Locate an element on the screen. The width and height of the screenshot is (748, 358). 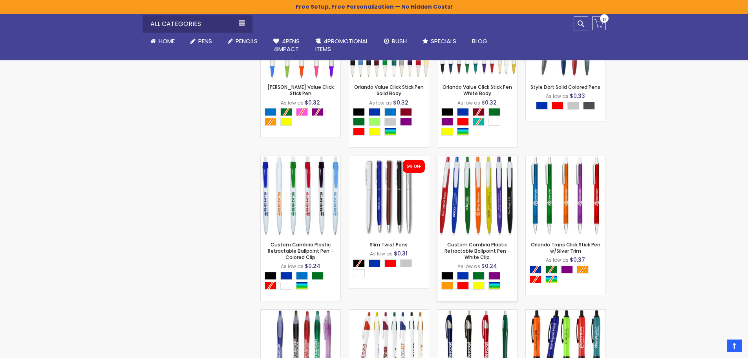
div: Green Light is located at coordinates (375, 122).